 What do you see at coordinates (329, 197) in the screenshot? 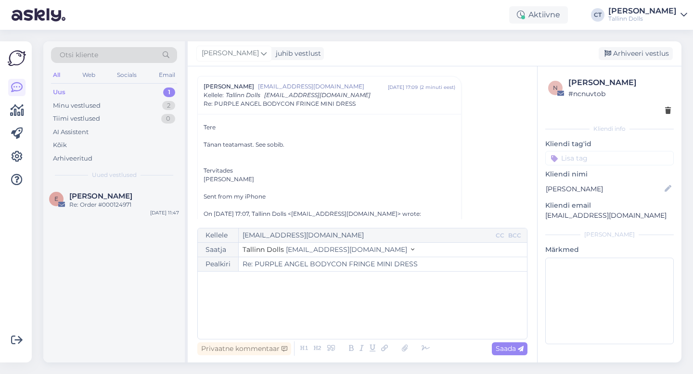
I see `div: Sent from my iPhone` at bounding box center [329, 197].